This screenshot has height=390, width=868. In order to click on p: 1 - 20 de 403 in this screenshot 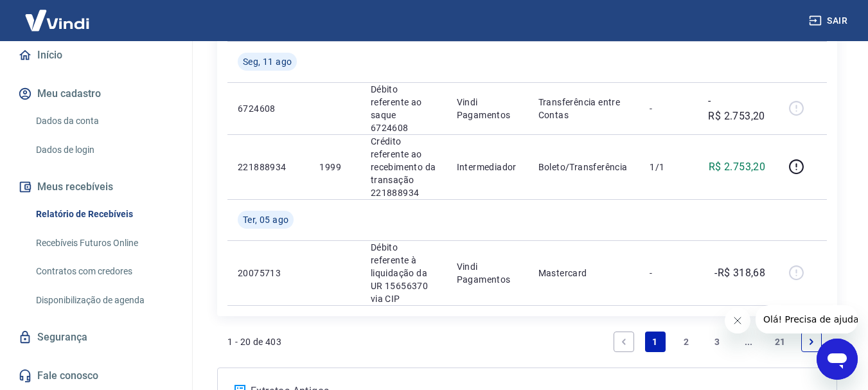, I will do `click(254, 342)`.